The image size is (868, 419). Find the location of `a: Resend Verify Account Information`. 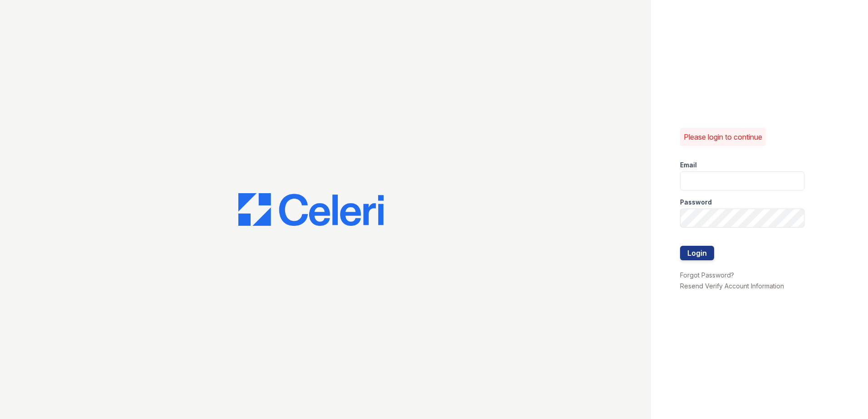

a: Resend Verify Account Information is located at coordinates (732, 286).